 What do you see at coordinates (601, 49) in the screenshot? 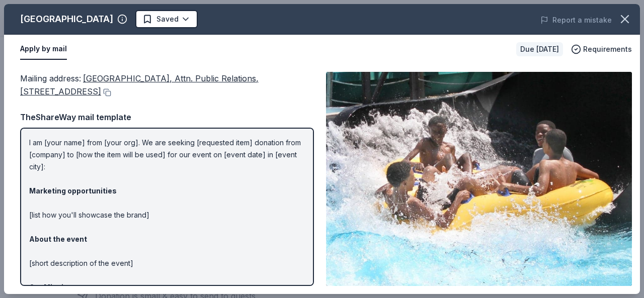
I see `button: Requirements` at bounding box center [601, 49].